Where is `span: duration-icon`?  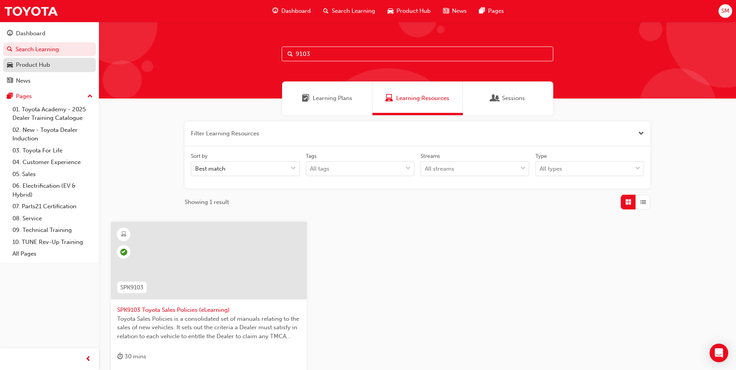 span: duration-icon is located at coordinates (120, 357).